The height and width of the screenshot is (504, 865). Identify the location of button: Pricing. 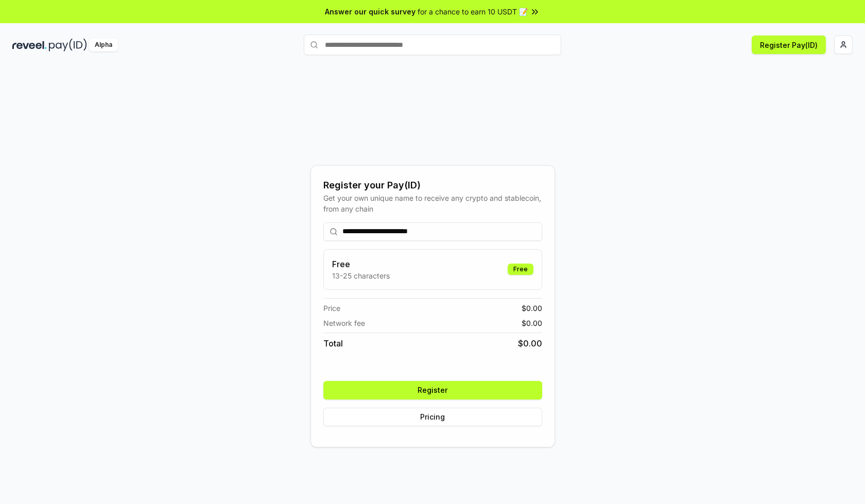
(432, 417).